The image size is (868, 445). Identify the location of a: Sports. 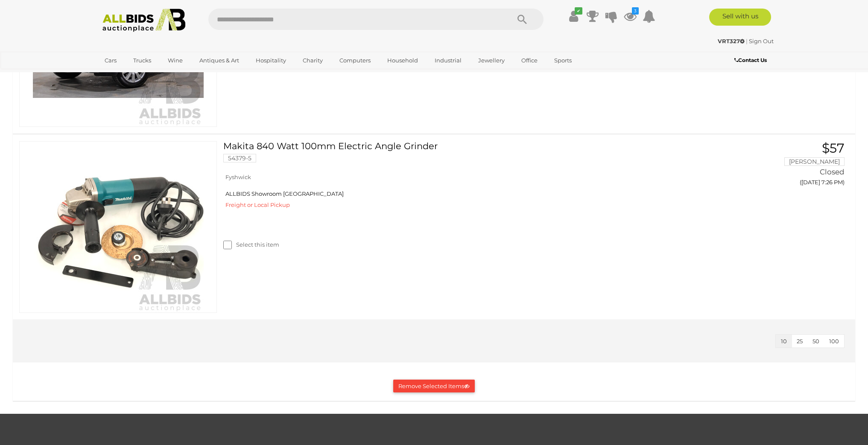
(563, 60).